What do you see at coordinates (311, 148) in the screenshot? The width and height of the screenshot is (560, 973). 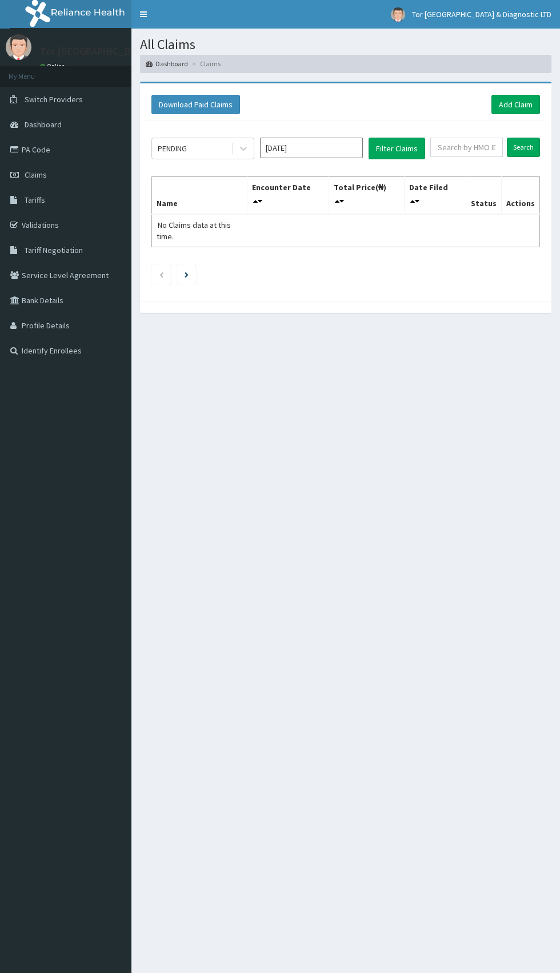 I see `input: Select Month and Year` at bounding box center [311, 148].